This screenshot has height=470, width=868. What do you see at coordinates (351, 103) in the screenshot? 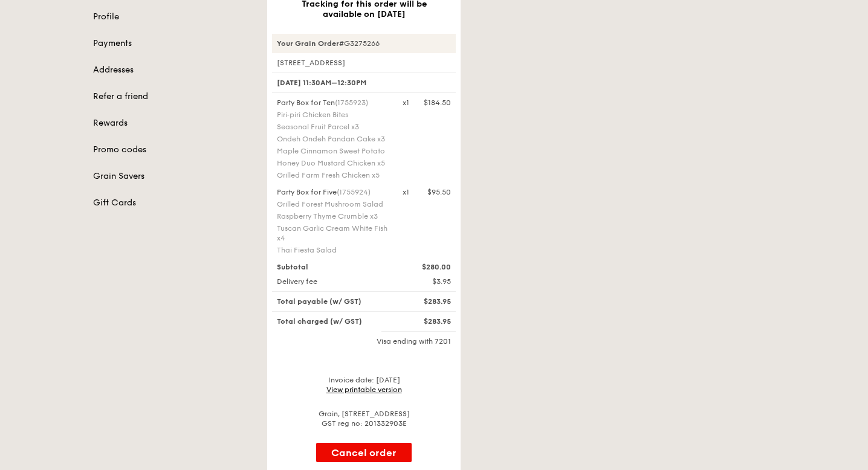
I see `span: (1755923)` at bounding box center [351, 103].